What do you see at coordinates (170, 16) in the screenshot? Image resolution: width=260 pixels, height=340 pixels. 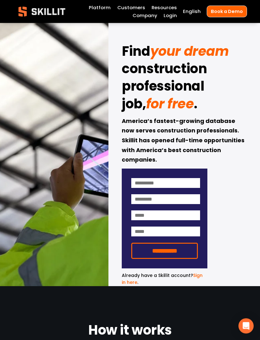 I see `a: Login` at bounding box center [170, 16].